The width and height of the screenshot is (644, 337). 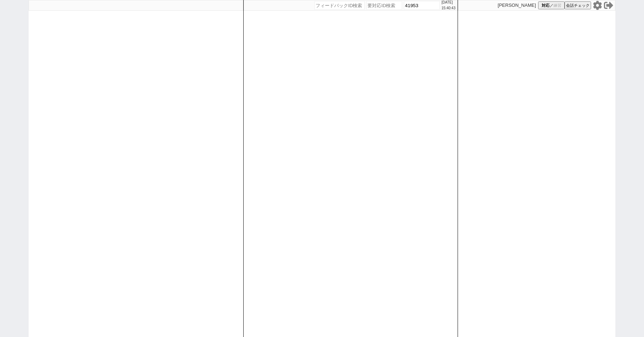 What do you see at coordinates (384, 5) in the screenshot?
I see `input: 要対応ID検索` at bounding box center [384, 5].